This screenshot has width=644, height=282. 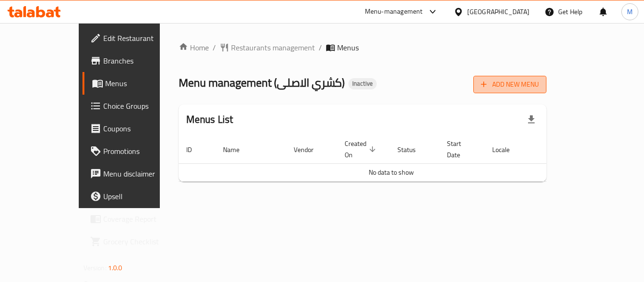 What do you see at coordinates (135, 219) in the screenshot?
I see `a: Coverage Report` at bounding box center [135, 219].